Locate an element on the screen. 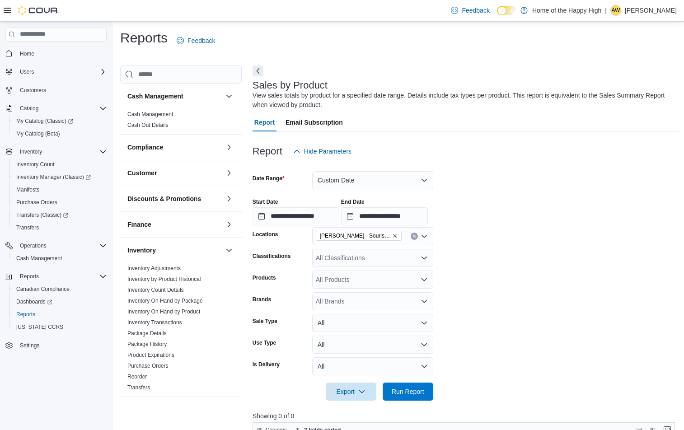 This screenshot has height=430, width=684. span: Cash Out Details is located at coordinates (148, 125).